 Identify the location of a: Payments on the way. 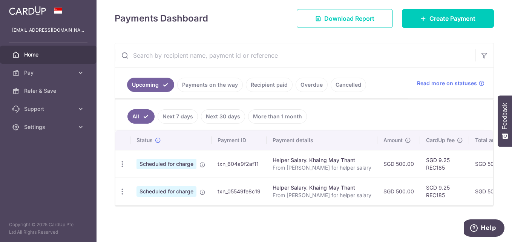
(210, 85).